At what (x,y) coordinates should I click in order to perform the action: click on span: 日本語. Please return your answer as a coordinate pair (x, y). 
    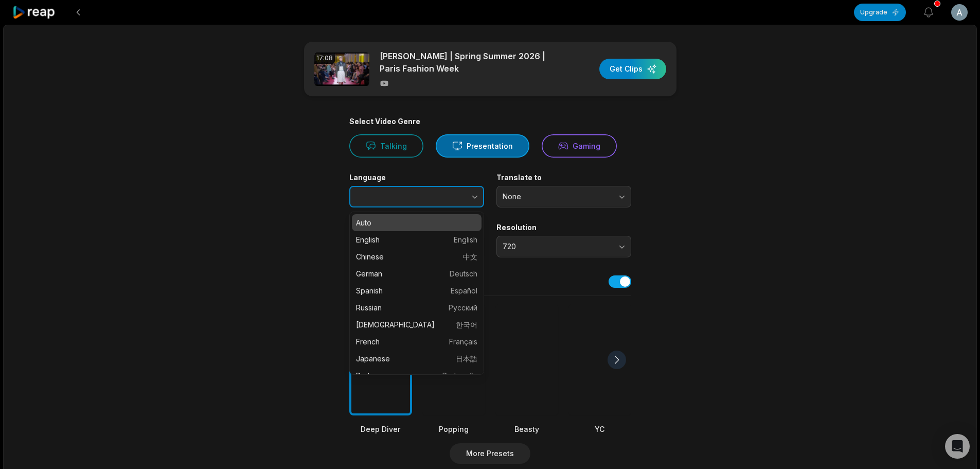
    Looking at the image, I should click on (466, 359).